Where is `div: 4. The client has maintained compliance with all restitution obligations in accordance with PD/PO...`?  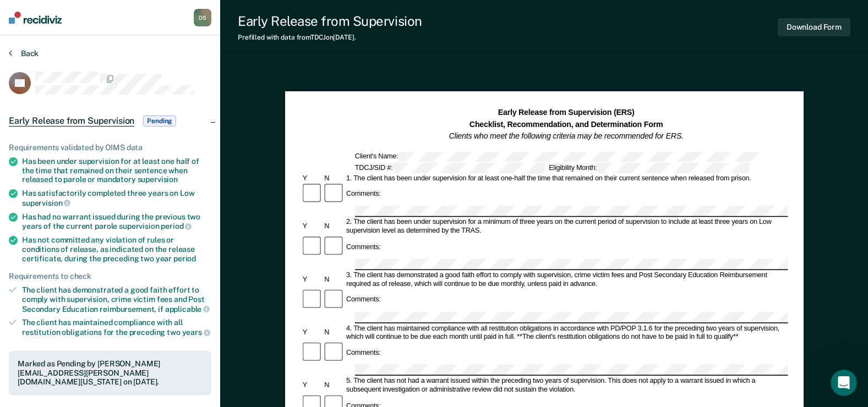 div: 4. The client has maintained compliance with all restitution obligations in accordance with PD/PO... is located at coordinates (567, 332).